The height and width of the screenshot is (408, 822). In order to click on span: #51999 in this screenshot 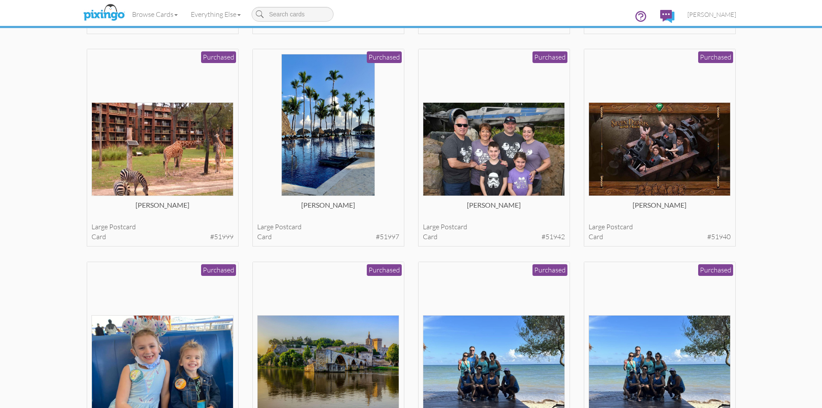, I will do `click(222, 237)`.